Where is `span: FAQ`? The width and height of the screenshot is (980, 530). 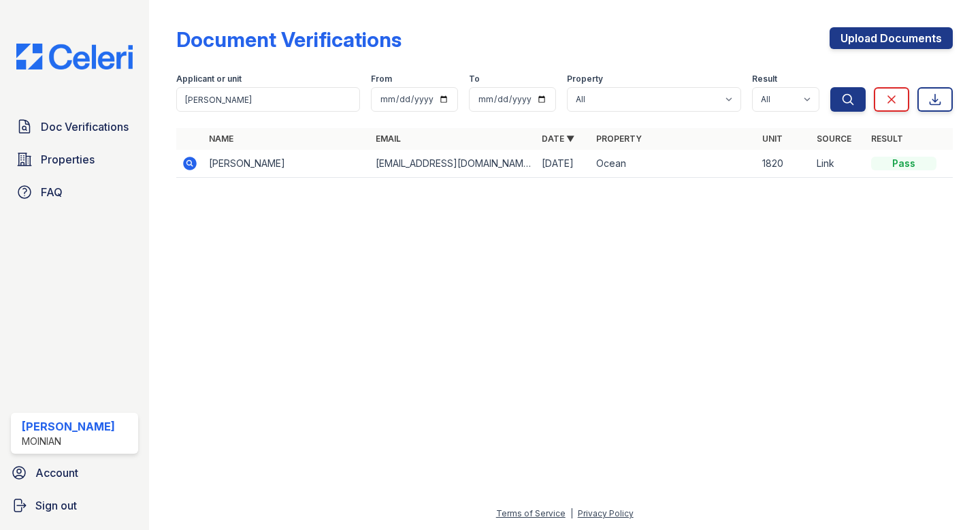
span: FAQ is located at coordinates (52, 192).